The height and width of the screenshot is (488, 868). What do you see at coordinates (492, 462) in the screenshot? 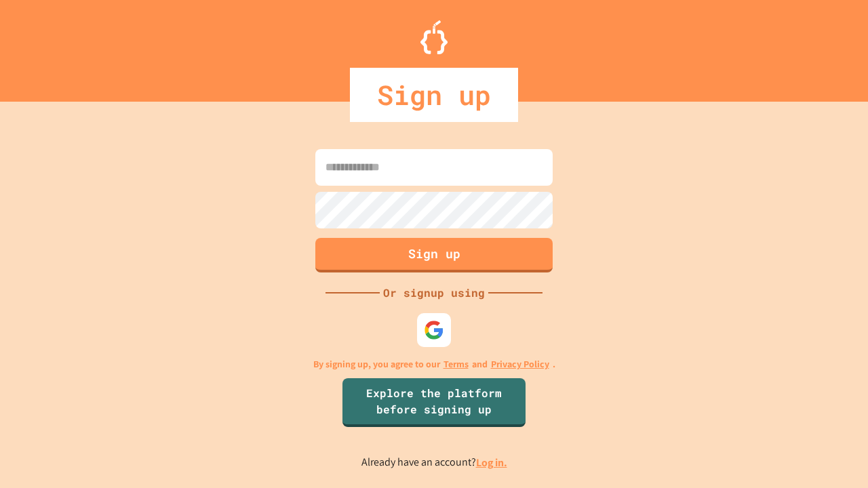
I see `a: Log in.` at bounding box center [492, 462].